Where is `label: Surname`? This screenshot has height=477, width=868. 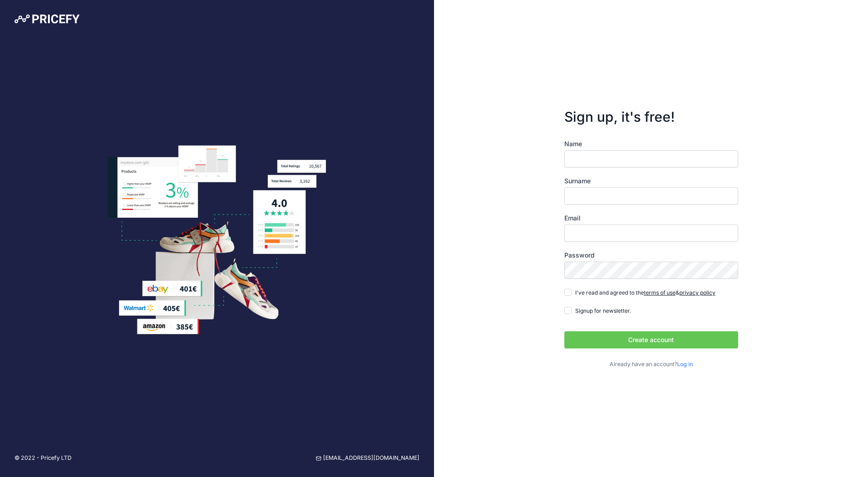
label: Surname is located at coordinates (651, 181).